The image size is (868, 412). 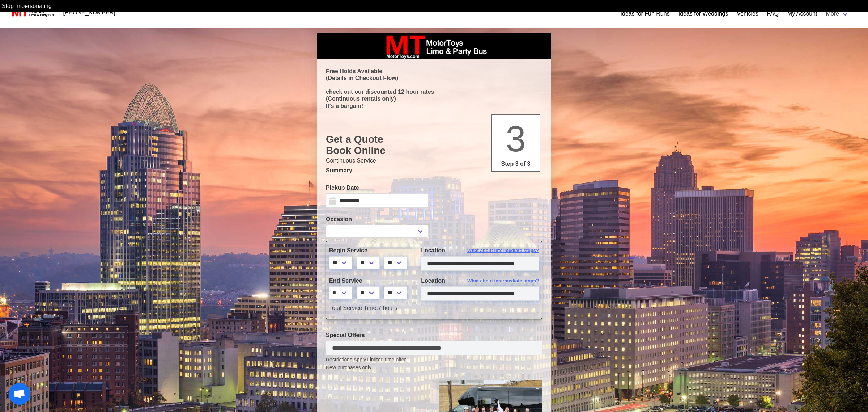 What do you see at coordinates (747, 14) in the screenshot?
I see `a: Vehicles` at bounding box center [747, 14].